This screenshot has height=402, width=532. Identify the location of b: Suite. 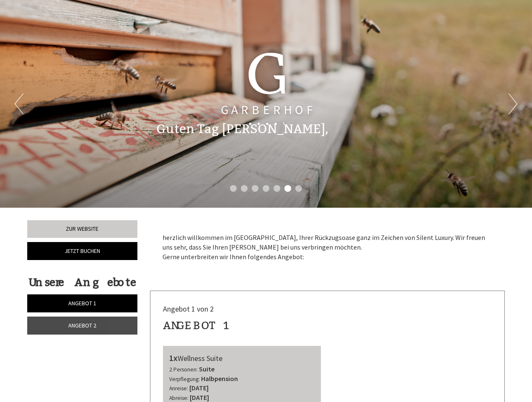
(207, 369).